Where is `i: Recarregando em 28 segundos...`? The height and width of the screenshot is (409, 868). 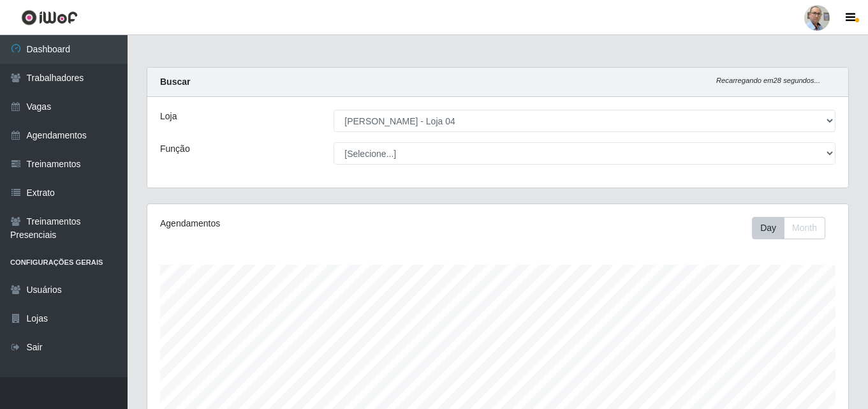
i: Recarregando em 28 segundos... is located at coordinates (768, 80).